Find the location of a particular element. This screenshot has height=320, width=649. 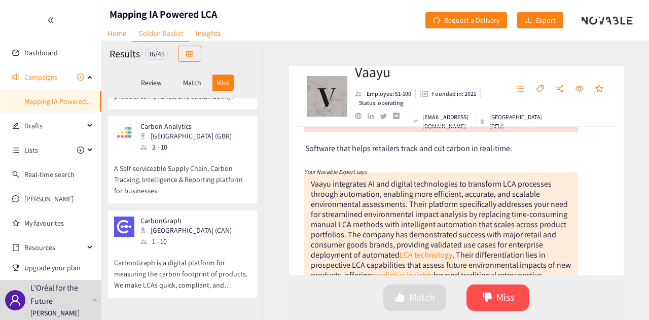

h2: Vaayu is located at coordinates (426, 72).